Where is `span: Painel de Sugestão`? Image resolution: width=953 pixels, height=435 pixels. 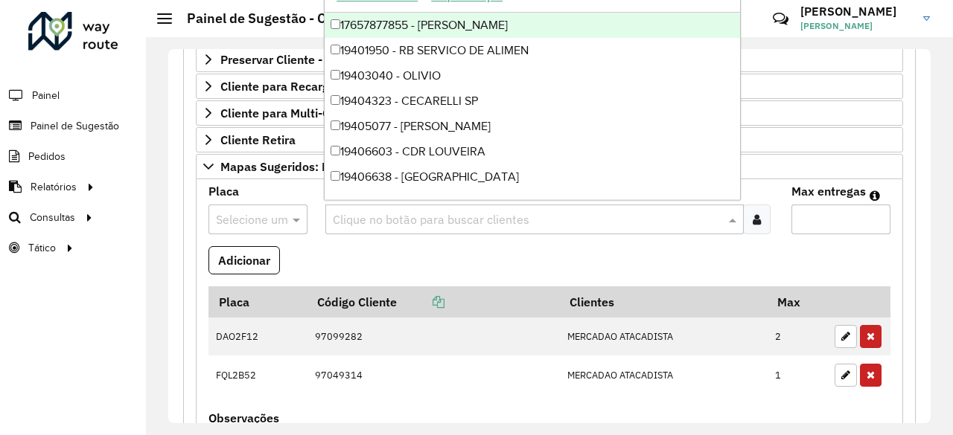 span: Painel de Sugestão is located at coordinates (74, 126).